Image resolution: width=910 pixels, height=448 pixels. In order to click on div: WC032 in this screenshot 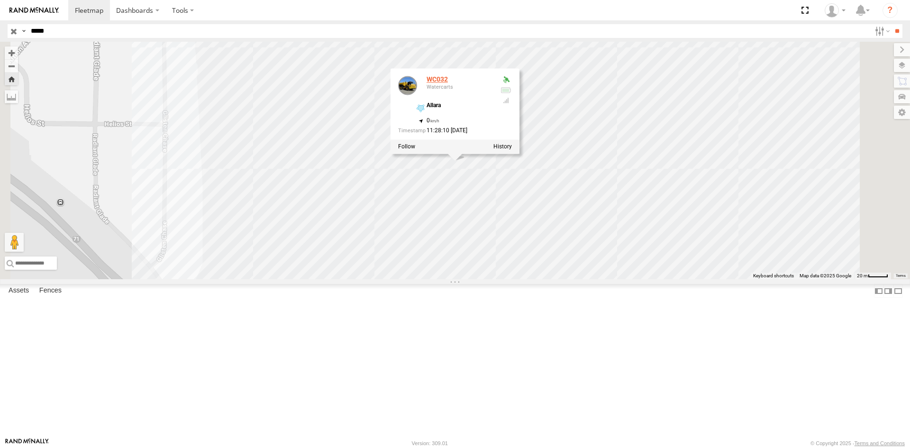, I will do `click(460, 80)`.